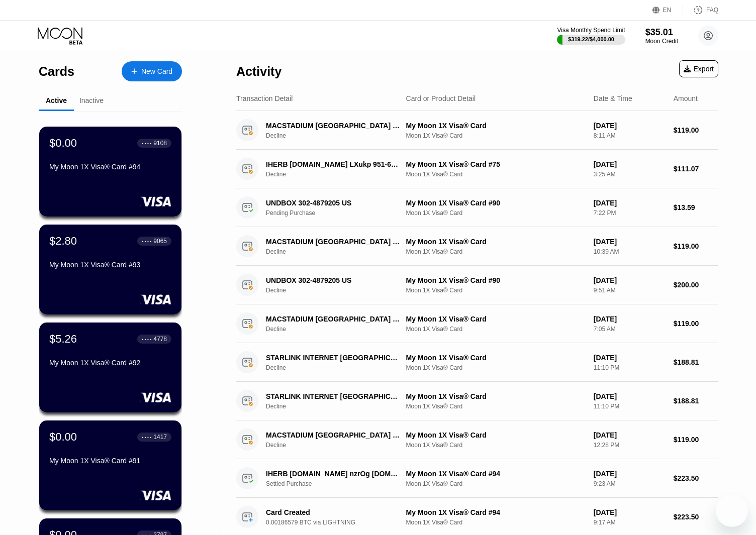  Describe the element at coordinates (686, 98) in the screenshot. I see `div: Amount` at that location.